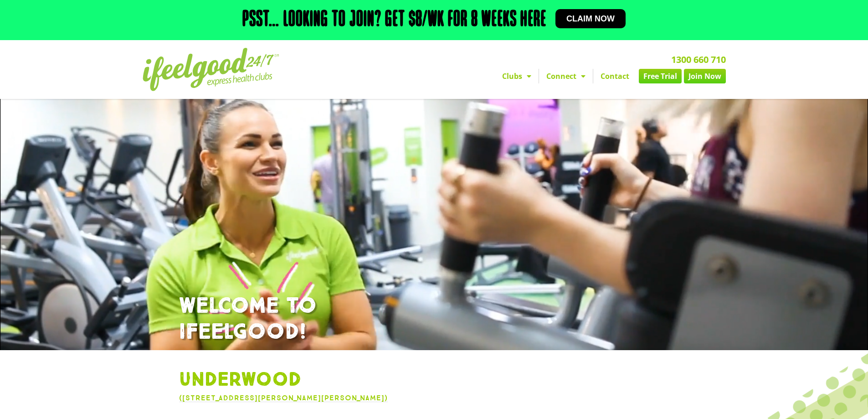  I want to click on h1: WELCOME TO IFEELGOOD!, so click(434, 319).